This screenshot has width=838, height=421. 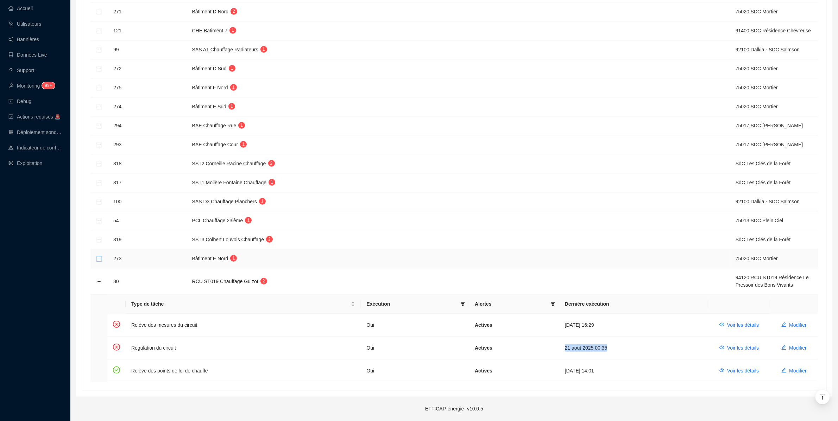 I want to click on span: Exécution, so click(x=412, y=304).